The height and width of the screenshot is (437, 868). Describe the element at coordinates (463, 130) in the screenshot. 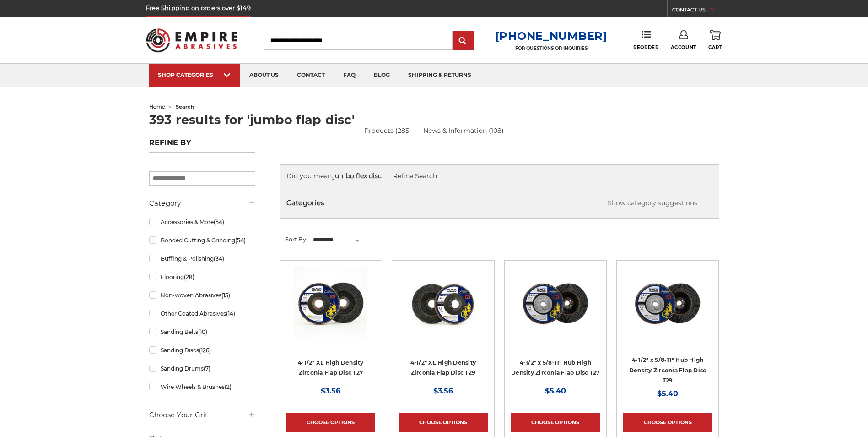

I see `a: News & Information (108)` at that location.